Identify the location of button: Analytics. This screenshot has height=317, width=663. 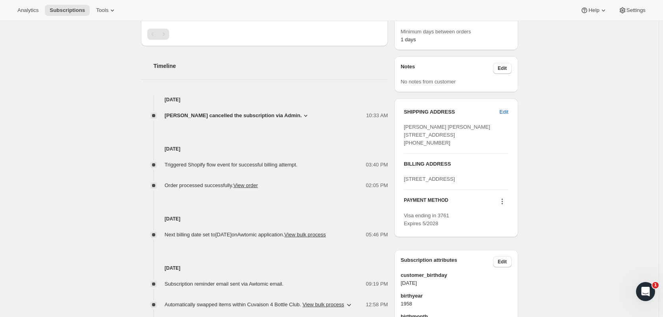
(28, 10).